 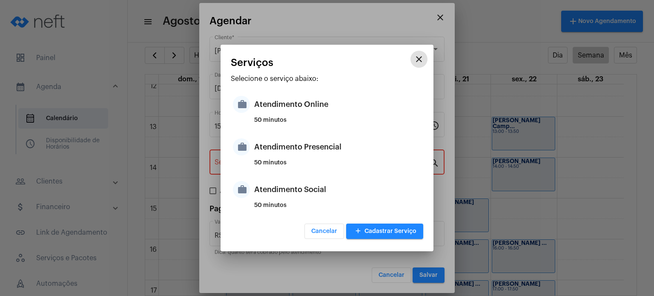 I want to click on button: Cancelar, so click(x=324, y=231).